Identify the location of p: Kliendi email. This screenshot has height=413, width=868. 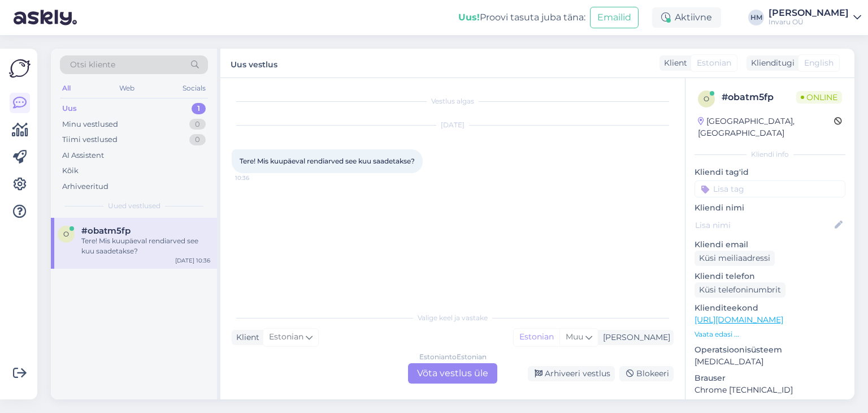
(770, 244).